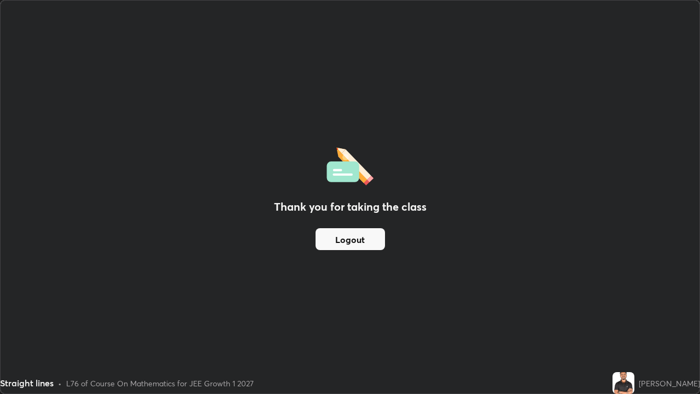 The width and height of the screenshot is (700, 394). I want to click on button: Logout, so click(350, 239).